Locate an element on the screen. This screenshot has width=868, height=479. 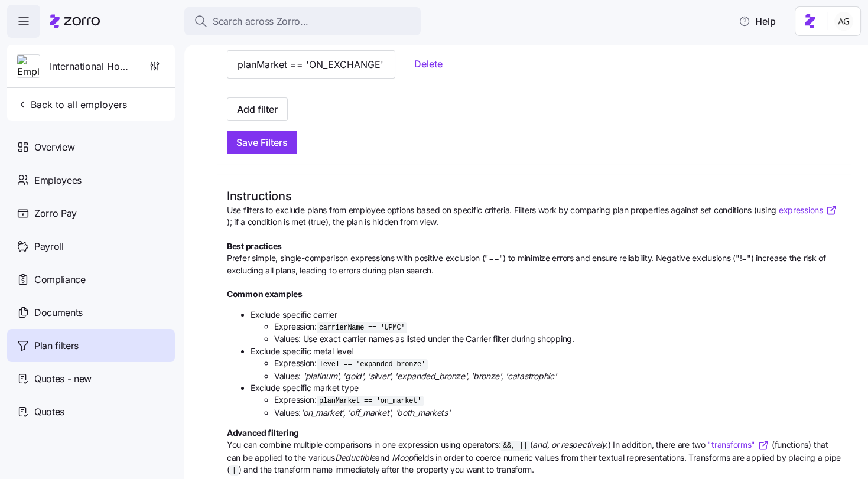
a: Payroll is located at coordinates (91, 246).